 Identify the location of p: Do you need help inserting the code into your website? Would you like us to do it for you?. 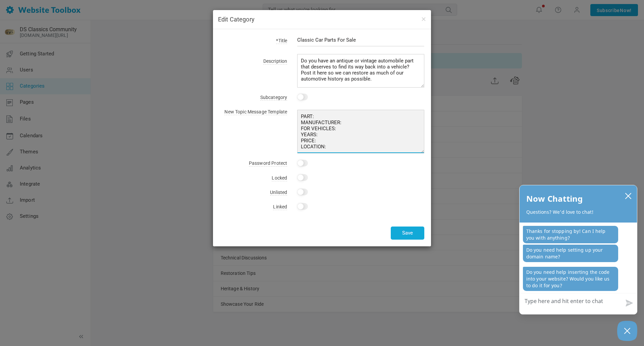
(571, 279).